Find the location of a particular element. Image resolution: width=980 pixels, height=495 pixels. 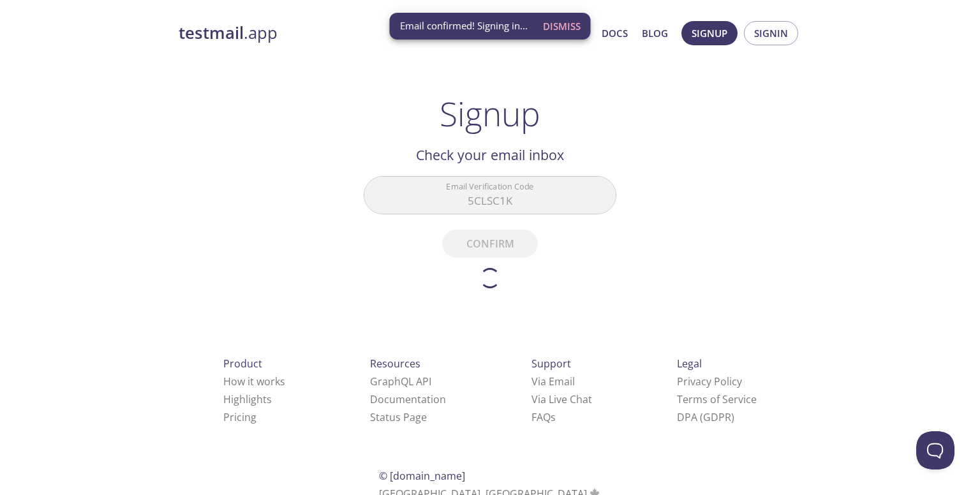

a: How it works is located at coordinates (254, 381).